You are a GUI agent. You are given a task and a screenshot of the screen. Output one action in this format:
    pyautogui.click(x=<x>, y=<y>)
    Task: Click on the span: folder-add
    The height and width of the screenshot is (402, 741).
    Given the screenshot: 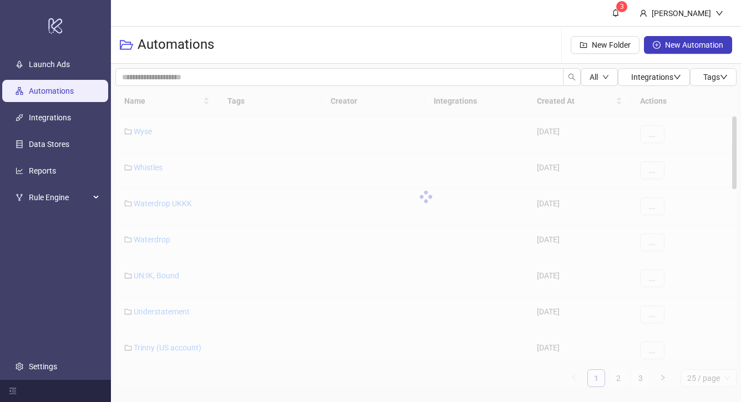 What is the action you would take?
    pyautogui.click(x=583, y=45)
    